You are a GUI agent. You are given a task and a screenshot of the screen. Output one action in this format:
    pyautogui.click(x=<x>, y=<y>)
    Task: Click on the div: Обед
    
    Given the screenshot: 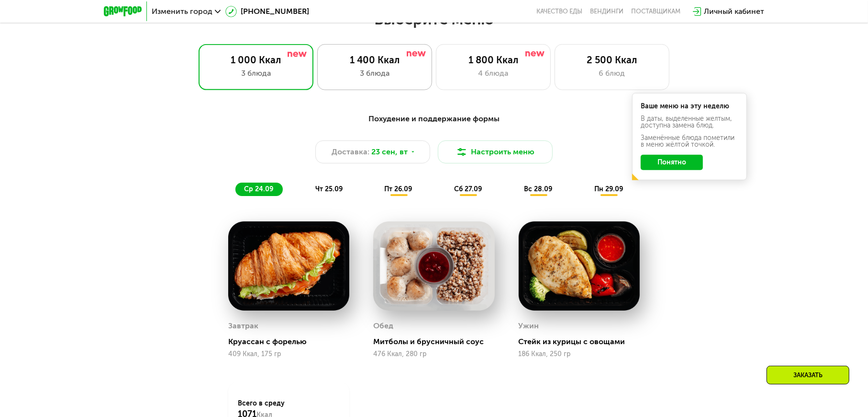 What is the action you would take?
    pyautogui.click(x=383, y=326)
    